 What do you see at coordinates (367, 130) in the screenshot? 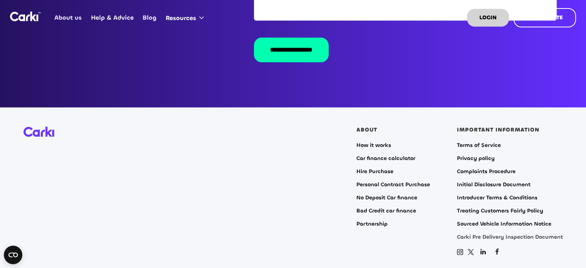
I see `div: ABOUT` at bounding box center [367, 130].